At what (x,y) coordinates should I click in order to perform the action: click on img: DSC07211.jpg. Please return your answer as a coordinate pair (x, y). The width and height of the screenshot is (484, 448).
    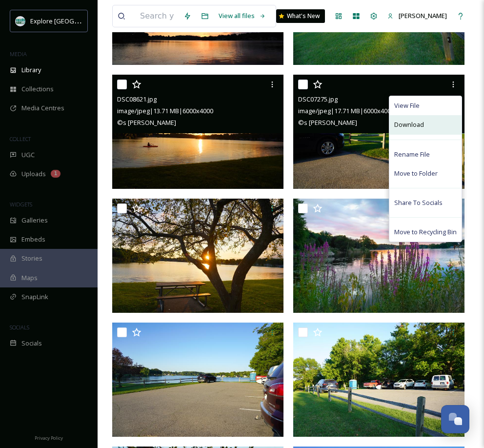
    Looking at the image, I should click on (198, 379).